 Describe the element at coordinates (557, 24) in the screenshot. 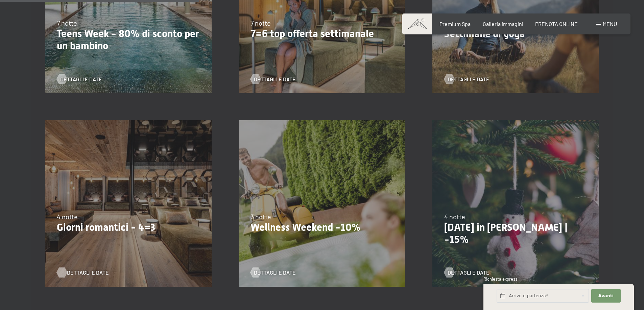

I see `span: PRENOTA ONLINE` at that location.